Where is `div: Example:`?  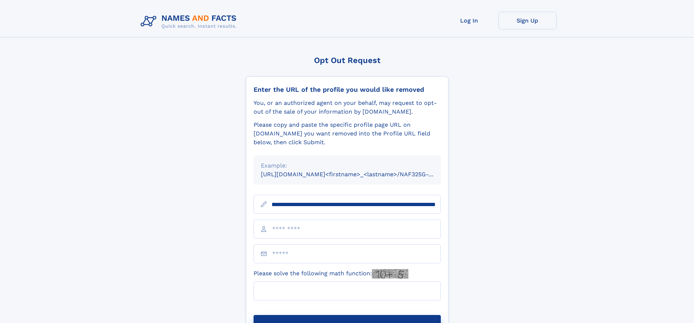 div: Example: is located at coordinates (347, 166).